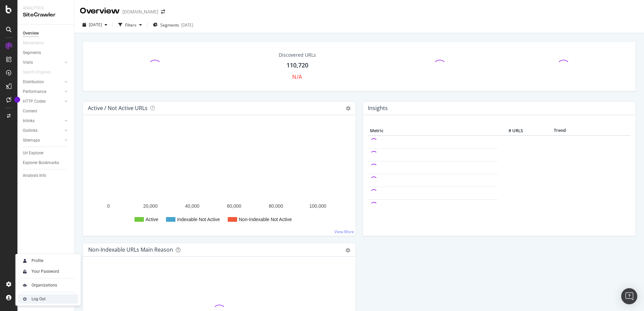  I want to click on div: Tooltip anchor, so click(17, 100).